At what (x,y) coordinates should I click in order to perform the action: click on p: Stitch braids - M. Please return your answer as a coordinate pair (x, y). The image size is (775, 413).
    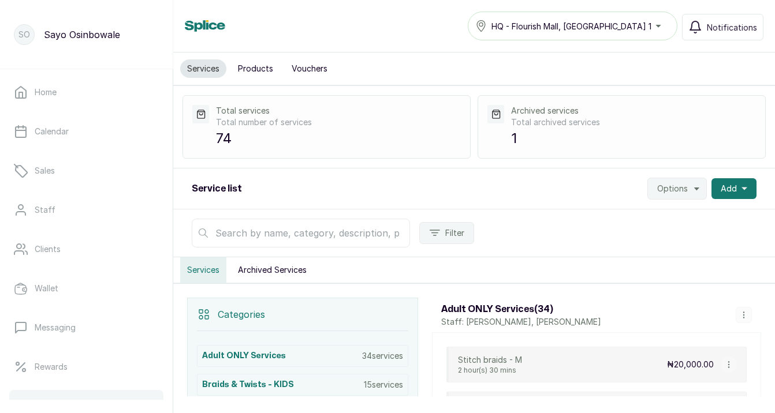
    Looking at the image, I should click on (490, 360).